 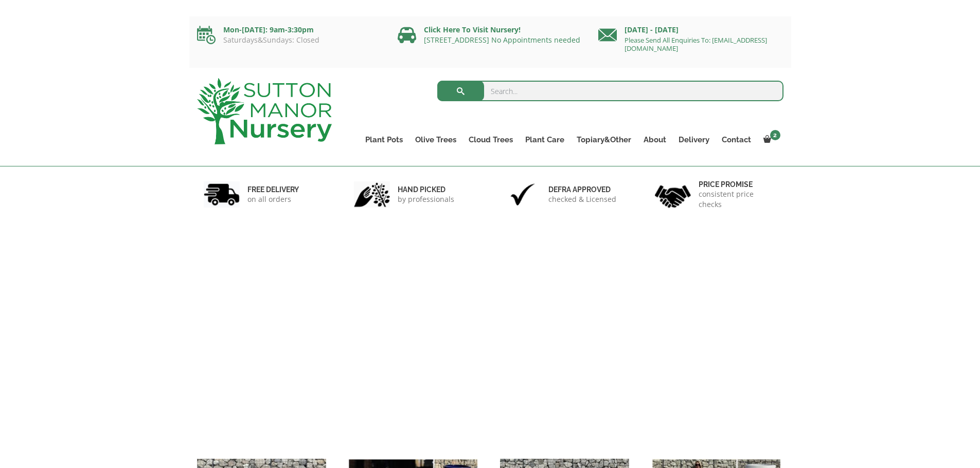 What do you see at coordinates (435, 140) in the screenshot?
I see `a: Olive Trees` at bounding box center [435, 140].